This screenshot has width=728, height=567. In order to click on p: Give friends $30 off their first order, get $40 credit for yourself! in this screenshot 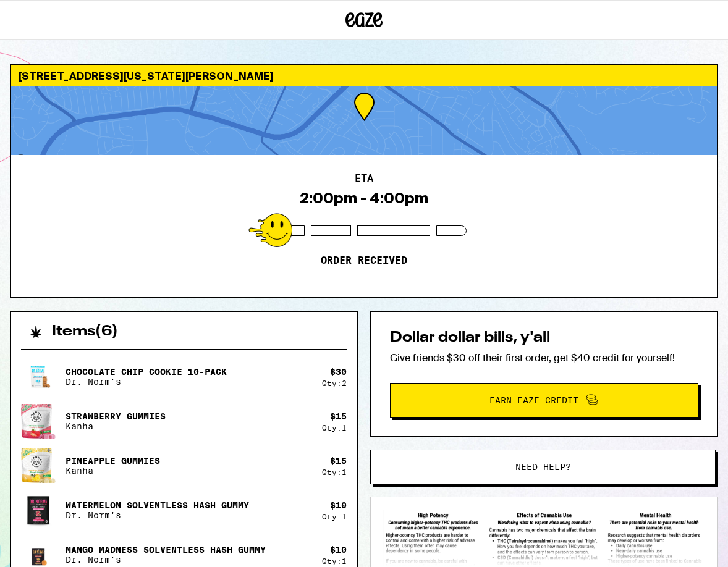, I will do `click(544, 358)`.